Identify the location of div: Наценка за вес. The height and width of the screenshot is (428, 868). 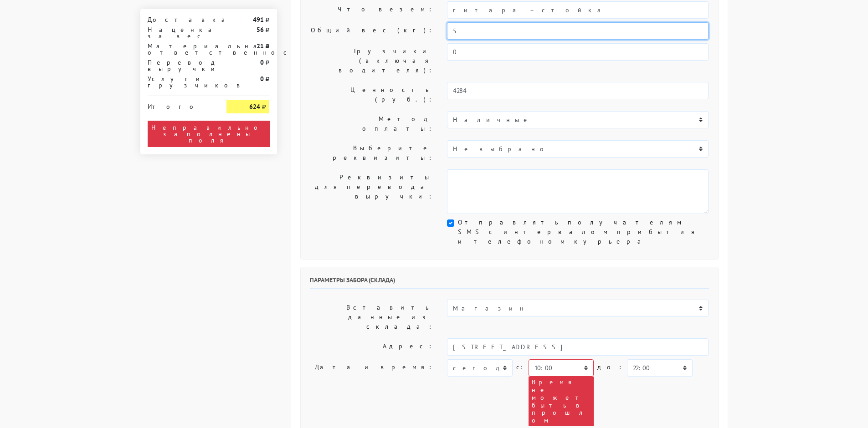
(180, 33).